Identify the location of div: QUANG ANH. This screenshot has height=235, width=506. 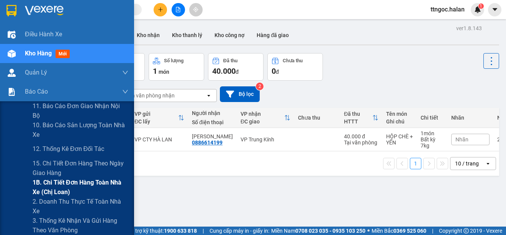
(212, 137).